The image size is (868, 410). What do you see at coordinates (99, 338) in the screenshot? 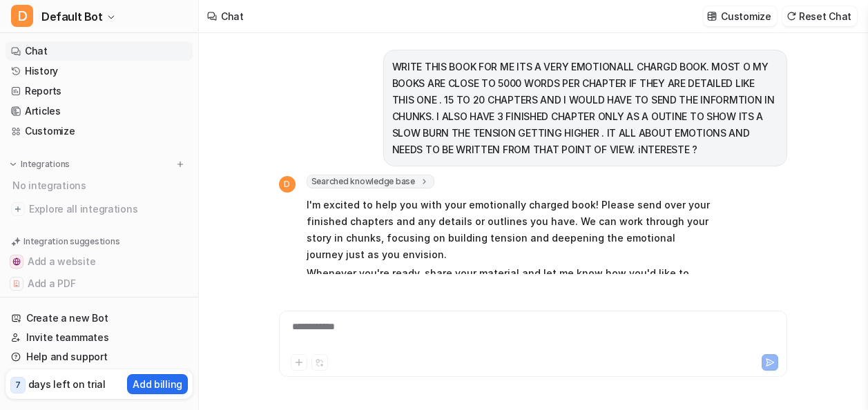
I see `a: Invite teammates` at bounding box center [99, 338].